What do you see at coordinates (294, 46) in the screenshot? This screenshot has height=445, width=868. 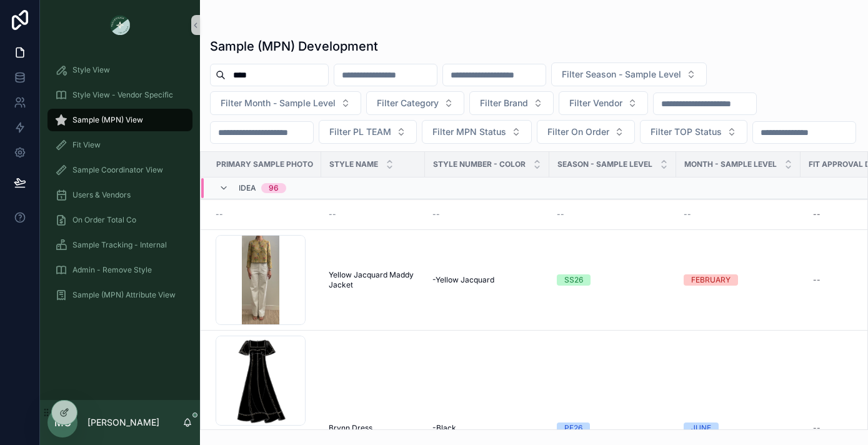 I see `h1: Sample (MPN) Development` at bounding box center [294, 46].